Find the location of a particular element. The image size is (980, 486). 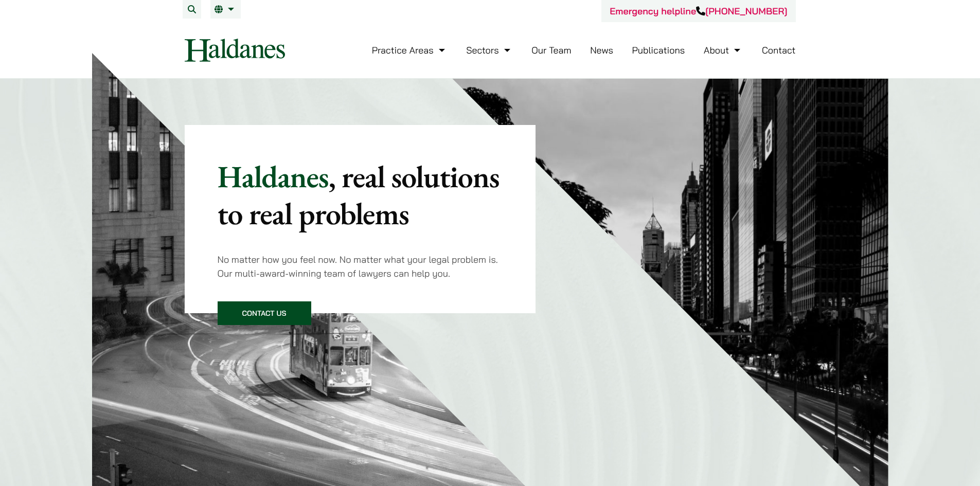

img: Logo of Haldanes is located at coordinates (234, 50).